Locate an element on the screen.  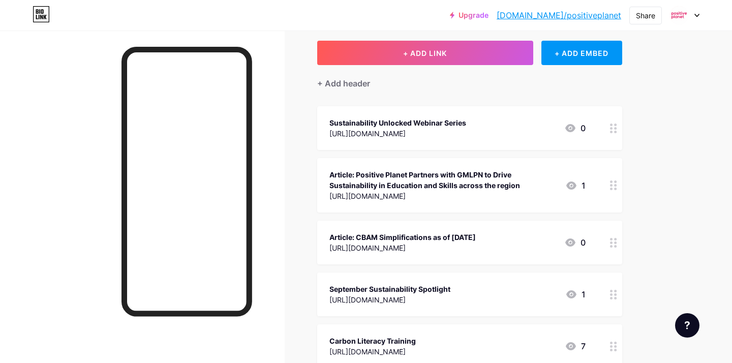
img: positiveplanet is located at coordinates (679, 15).